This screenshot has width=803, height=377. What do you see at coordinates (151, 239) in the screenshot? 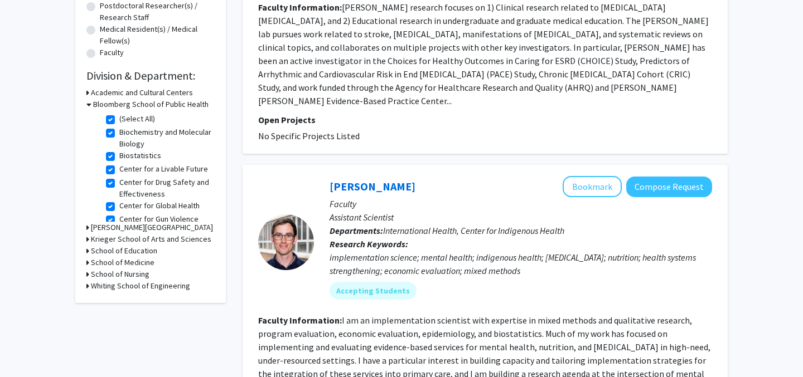
I see `h3: Krieger School of Arts and Sciences` at bounding box center [151, 239].